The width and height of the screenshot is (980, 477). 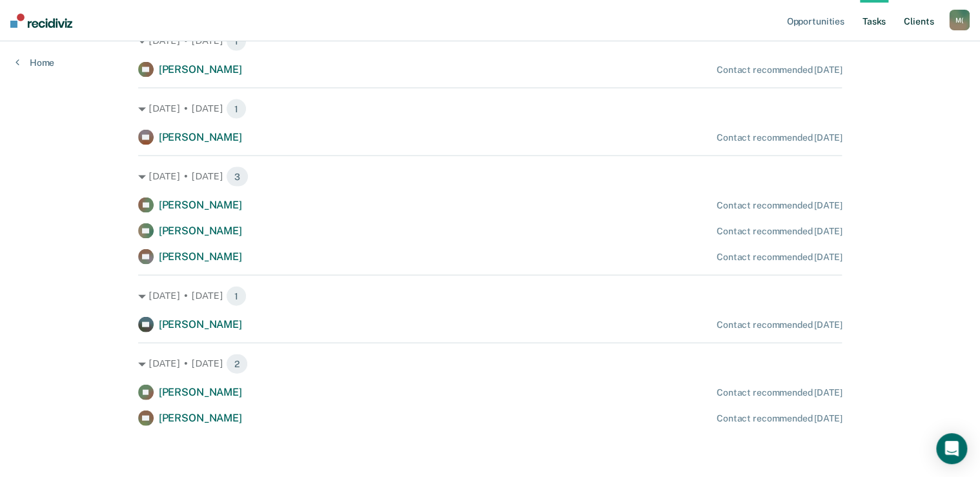 I want to click on img: Recidiviz, so click(x=41, y=20).